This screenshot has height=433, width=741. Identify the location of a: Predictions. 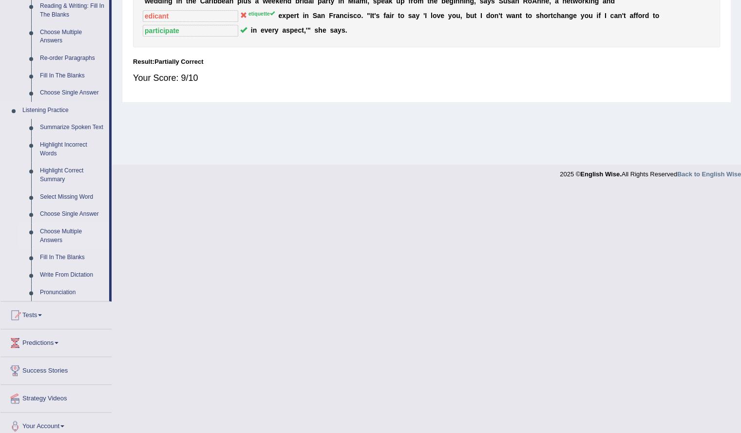
(56, 341).